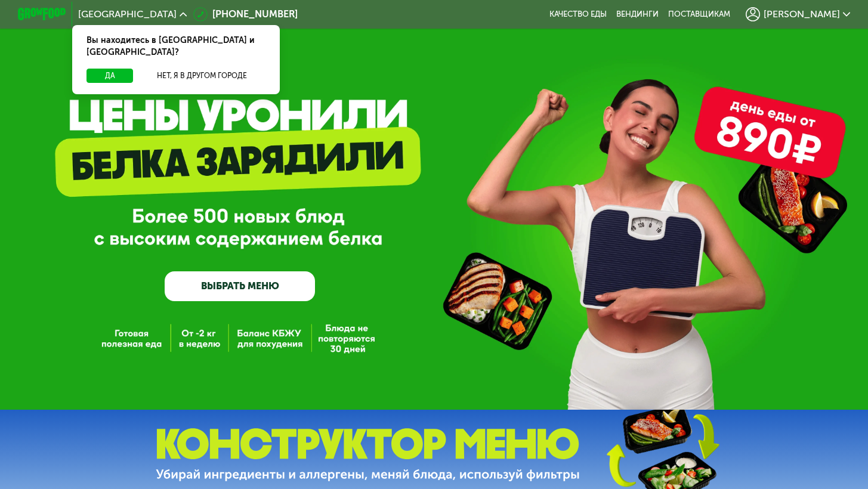 The image size is (868, 489). I want to click on a: Вендинги, so click(637, 14).